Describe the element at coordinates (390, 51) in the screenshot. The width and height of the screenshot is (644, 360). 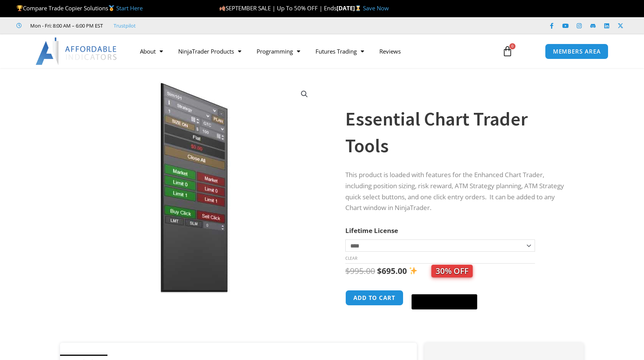
I see `a: Reviews` at that location.